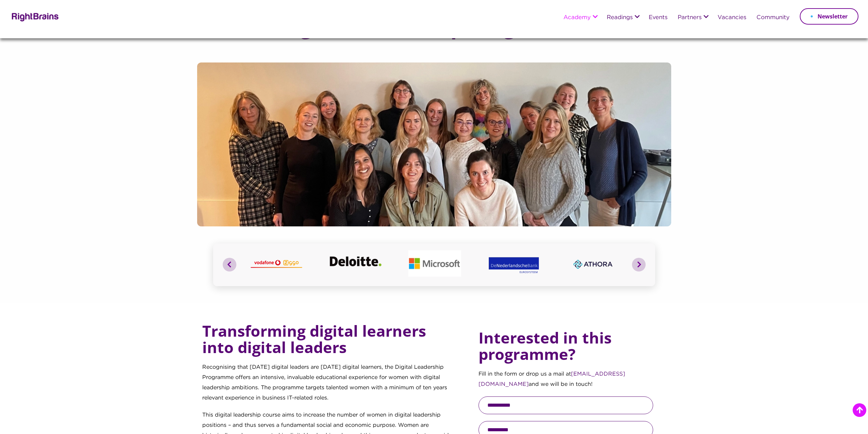  Describe the element at coordinates (329, 342) in the screenshot. I see `h4: Transforming digital learners into digital leaders` at that location.